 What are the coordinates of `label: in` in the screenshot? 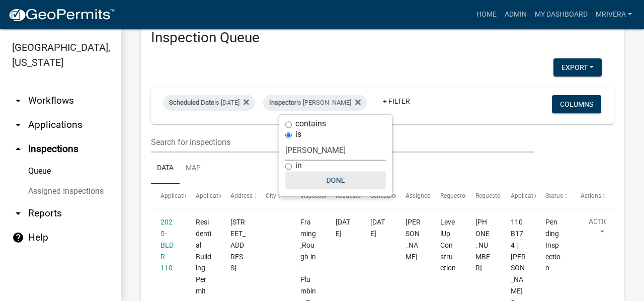 It's located at (298, 166).